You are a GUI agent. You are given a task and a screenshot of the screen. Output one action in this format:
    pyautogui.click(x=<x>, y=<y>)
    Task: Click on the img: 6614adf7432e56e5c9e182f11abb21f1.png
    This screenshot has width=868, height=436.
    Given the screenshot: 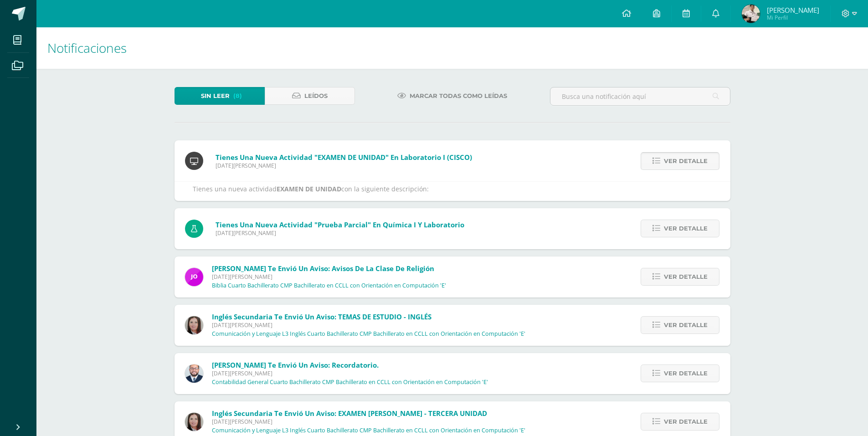 What is the action you would take?
    pyautogui.click(x=194, y=277)
    